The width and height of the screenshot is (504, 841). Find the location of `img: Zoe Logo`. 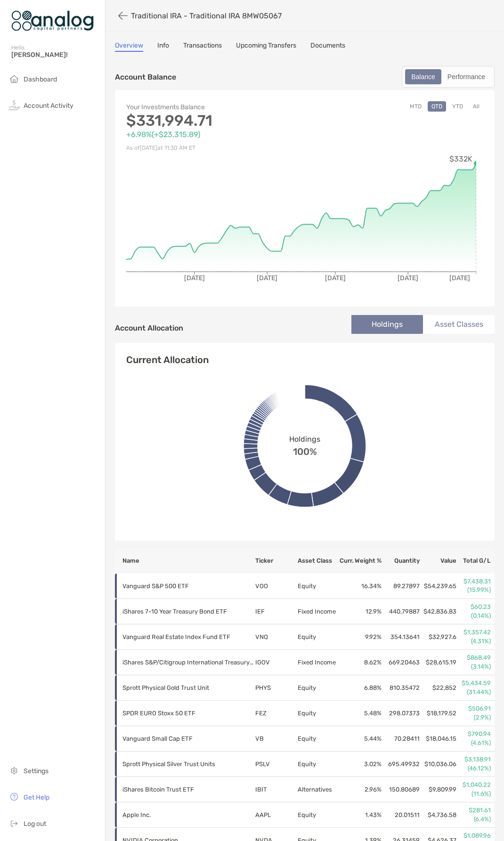

img: Zoe Logo is located at coordinates (52, 21).